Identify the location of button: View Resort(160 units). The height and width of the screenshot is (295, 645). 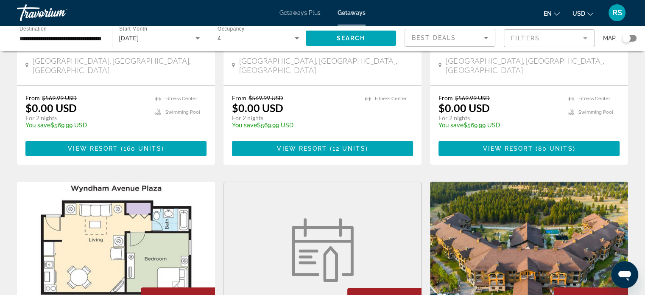
(116, 148).